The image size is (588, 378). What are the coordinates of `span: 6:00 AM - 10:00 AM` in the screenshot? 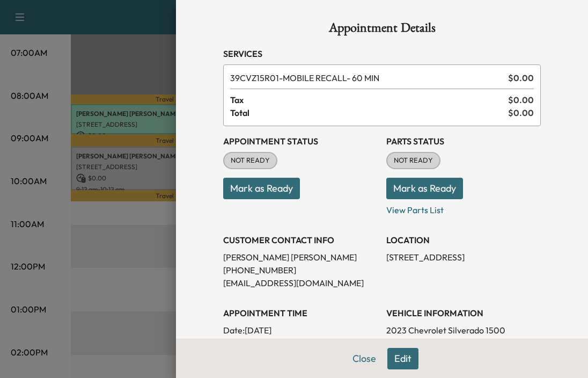 It's located at (326, 343).